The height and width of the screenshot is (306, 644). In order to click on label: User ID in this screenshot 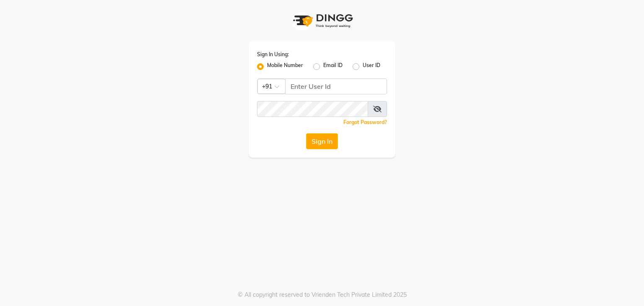, I will do `click(372, 66)`.